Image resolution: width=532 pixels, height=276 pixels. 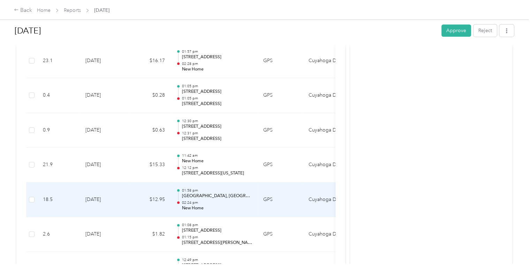 What do you see at coordinates (217, 121) in the screenshot?
I see `p: 12:30 pm` at bounding box center [217, 121].